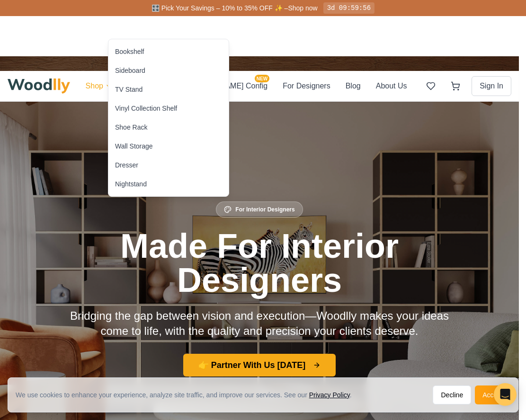 Image resolution: width=526 pixels, height=420 pixels. What do you see at coordinates (146, 108) in the screenshot?
I see `div: Vinyl Collection Shelf` at bounding box center [146, 108].